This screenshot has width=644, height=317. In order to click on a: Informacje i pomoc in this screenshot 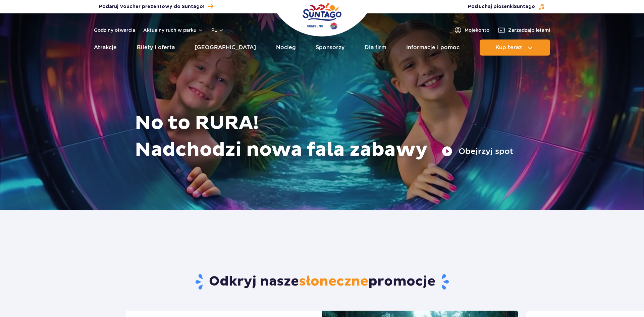, I will do `click(433, 48)`.